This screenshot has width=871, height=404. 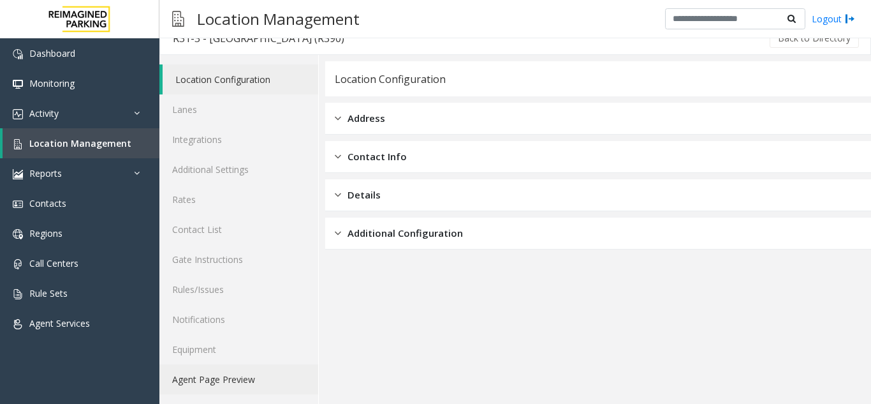 What do you see at coordinates (377, 156) in the screenshot?
I see `span: Contact Info` at bounding box center [377, 156].